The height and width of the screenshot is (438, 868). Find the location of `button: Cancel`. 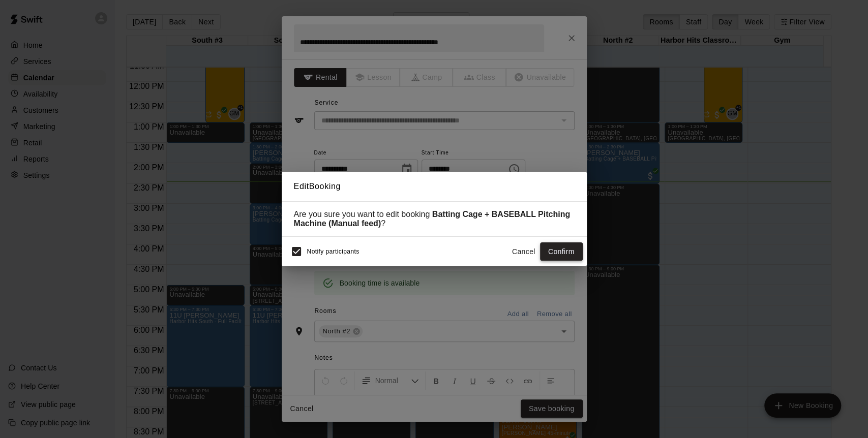

button: Cancel is located at coordinates (524, 252).